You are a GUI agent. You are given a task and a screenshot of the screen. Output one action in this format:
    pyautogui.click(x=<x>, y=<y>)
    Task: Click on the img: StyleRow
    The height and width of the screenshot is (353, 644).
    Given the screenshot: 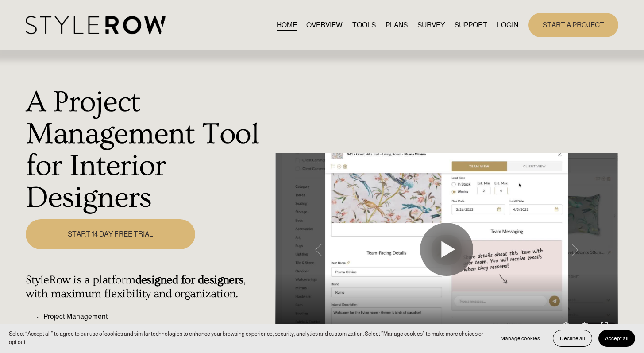 What is the action you would take?
    pyautogui.click(x=95, y=25)
    